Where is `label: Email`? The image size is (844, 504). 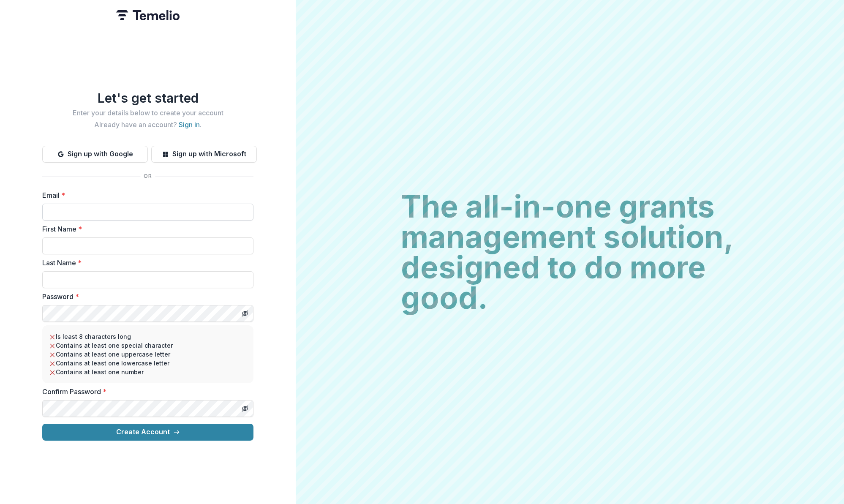
label: Email is located at coordinates (145, 195).